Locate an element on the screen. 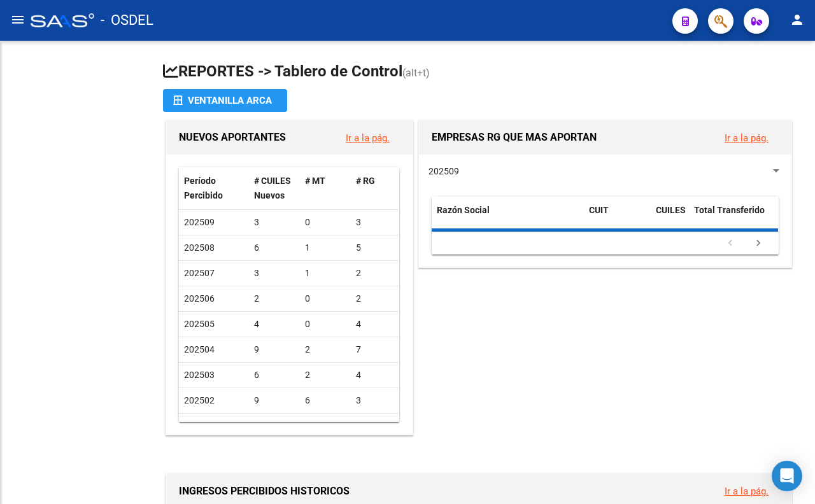  span: - OSDEL is located at coordinates (126, 20).